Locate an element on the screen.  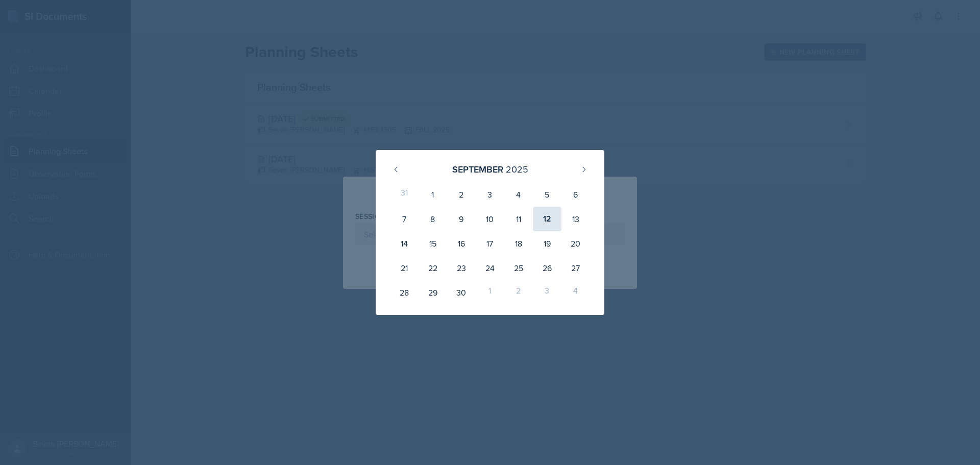
div: September is located at coordinates (478, 169).